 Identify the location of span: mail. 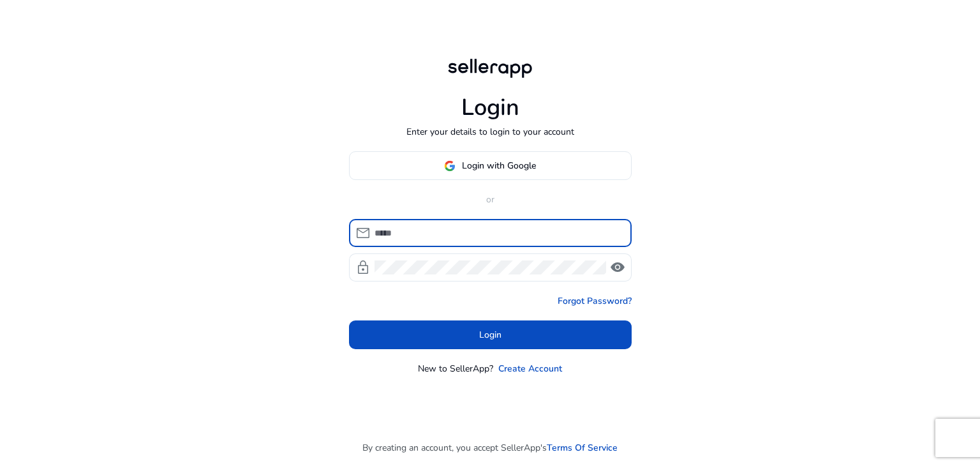
(364, 233).